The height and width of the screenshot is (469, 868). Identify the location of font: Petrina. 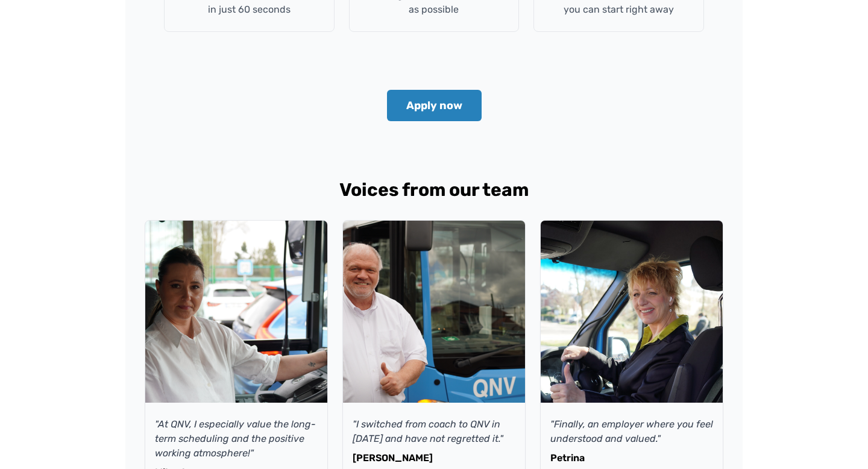
(567, 457).